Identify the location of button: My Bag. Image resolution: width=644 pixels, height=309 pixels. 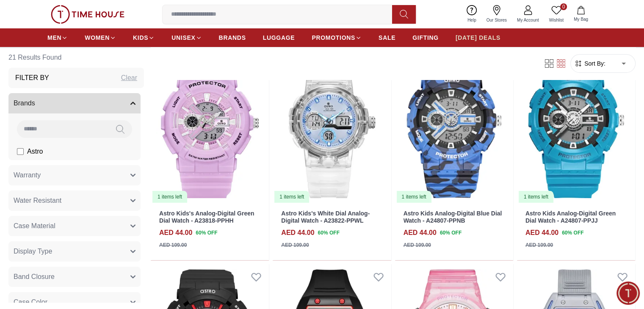
(581, 14).